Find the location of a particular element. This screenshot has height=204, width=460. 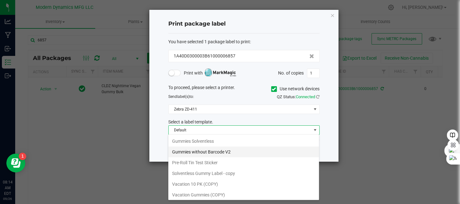

span: Send to: is located at coordinates (181, 97).